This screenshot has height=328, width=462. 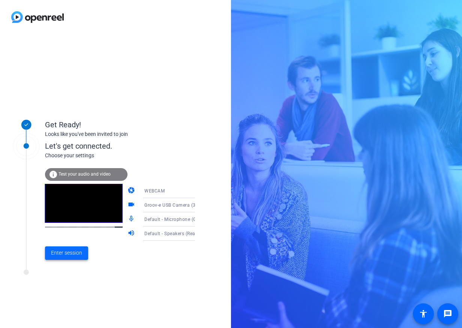 I want to click on mat-icon: videocam, so click(x=132, y=205).